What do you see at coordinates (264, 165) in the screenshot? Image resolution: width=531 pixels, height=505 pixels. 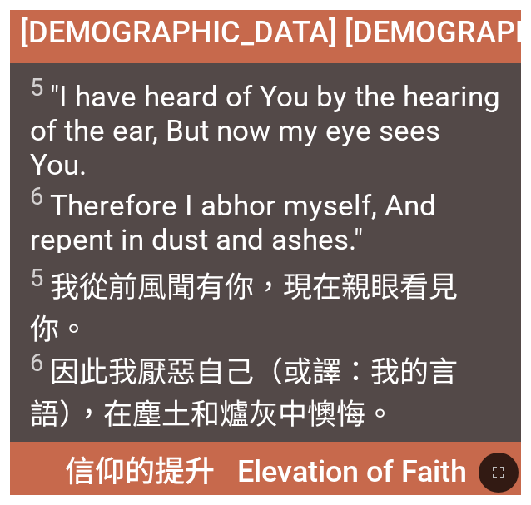 I see `span: "I have heard of You by the hearing of the ear, But now my eye sees You. Therefore I abhor myself...` at bounding box center [264, 165].